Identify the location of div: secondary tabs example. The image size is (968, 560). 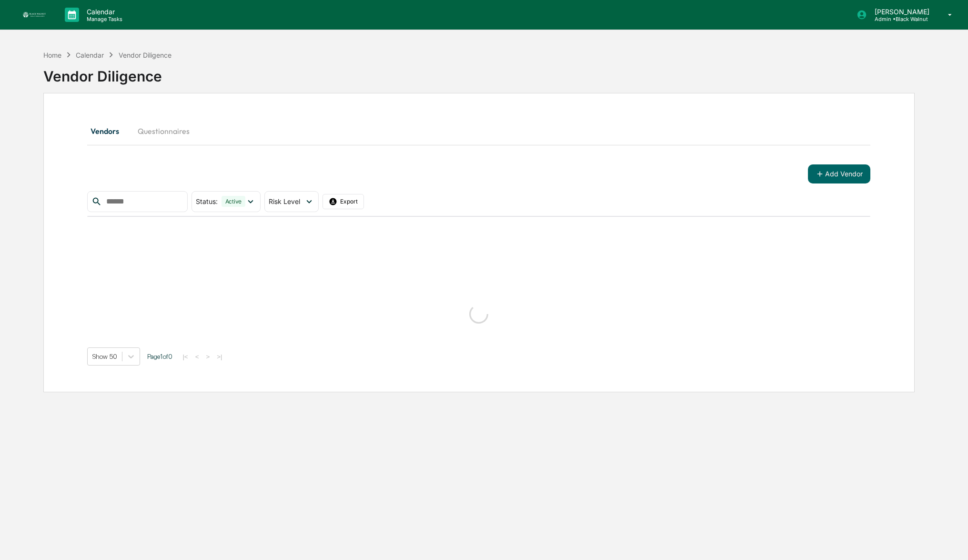
(478, 131).